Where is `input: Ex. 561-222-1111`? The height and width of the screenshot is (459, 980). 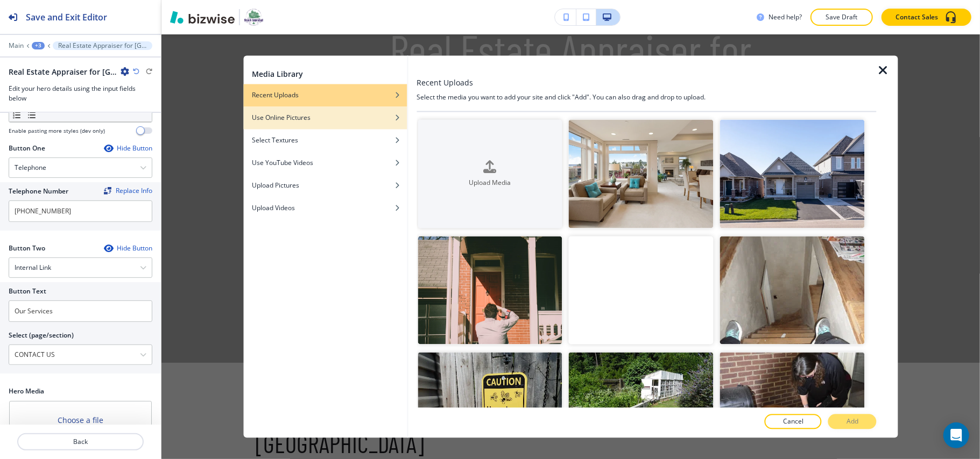 input: Ex. 561-222-1111 is located at coordinates (80, 211).